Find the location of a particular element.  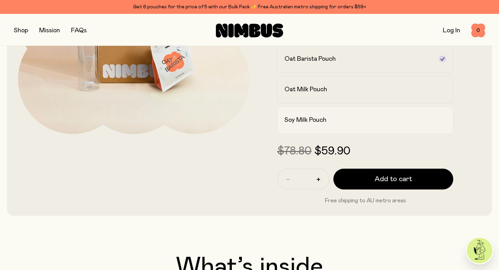

a: FAQs is located at coordinates (79, 30).